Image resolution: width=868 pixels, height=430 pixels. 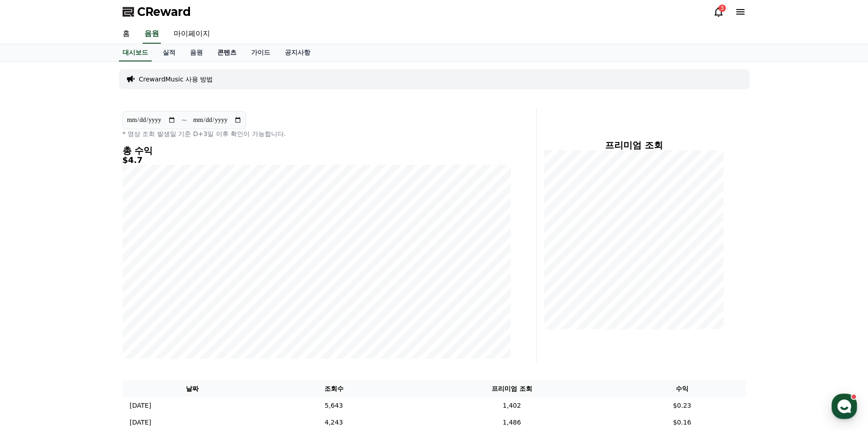 I want to click on th: 프리미엄 조회, so click(x=512, y=389).